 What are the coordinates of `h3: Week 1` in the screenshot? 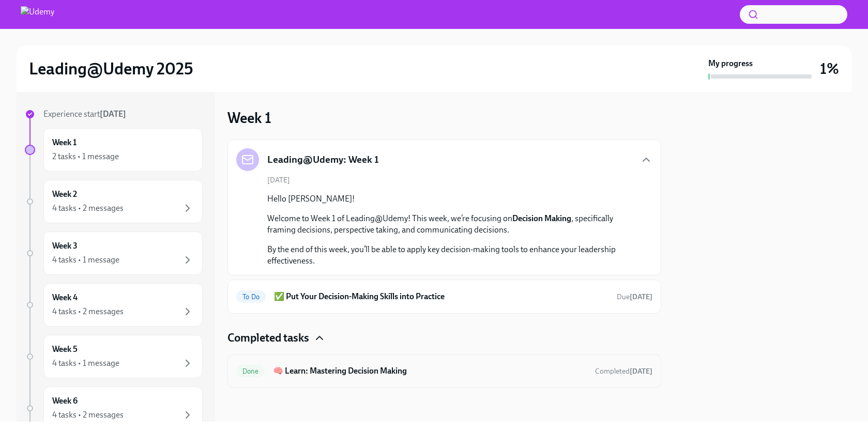 It's located at (249, 118).